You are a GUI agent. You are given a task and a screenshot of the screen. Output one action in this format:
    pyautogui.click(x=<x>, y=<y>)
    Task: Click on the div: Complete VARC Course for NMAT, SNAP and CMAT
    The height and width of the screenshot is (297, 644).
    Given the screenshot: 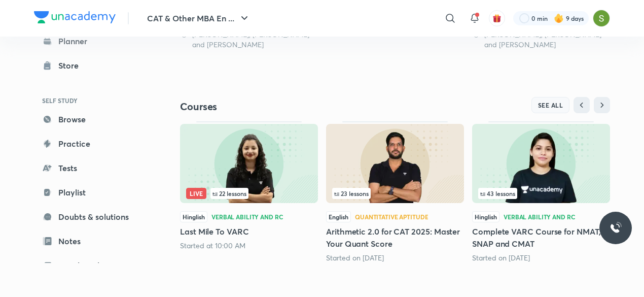 What is the action you would take?
    pyautogui.click(x=541, y=192)
    